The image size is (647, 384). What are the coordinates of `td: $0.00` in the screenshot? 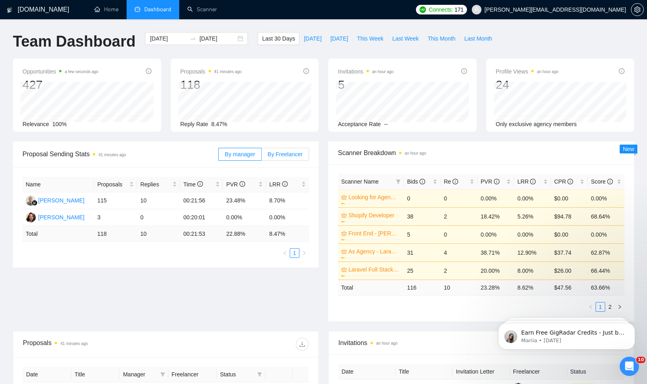 It's located at (570, 234).